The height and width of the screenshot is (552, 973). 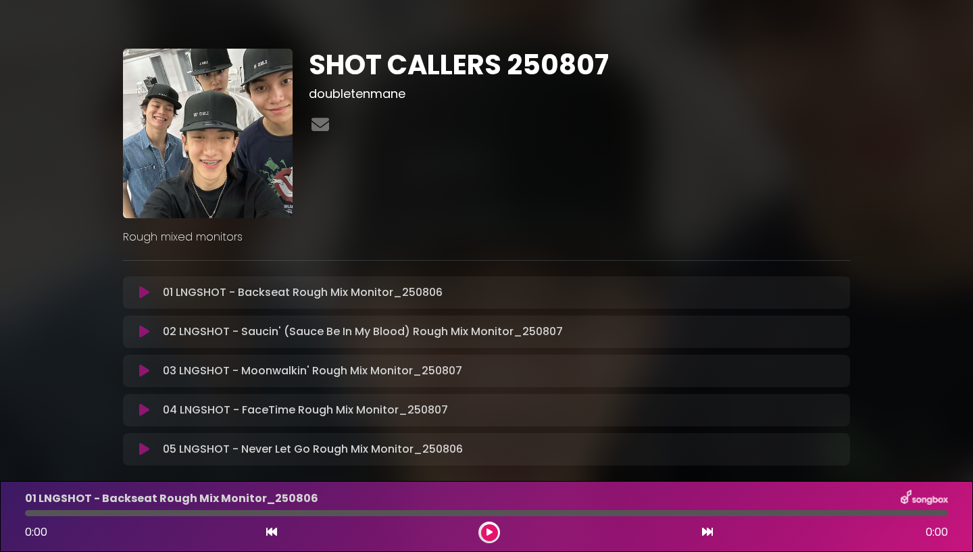 I want to click on img: songbox-logo-white.png, so click(x=925, y=499).